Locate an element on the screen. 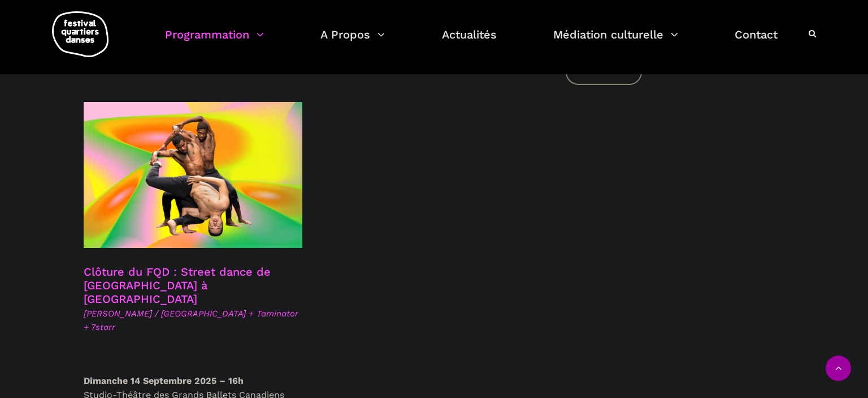 Image resolution: width=868 pixels, height=398 pixels. a: A Propos is located at coordinates (352, 41).